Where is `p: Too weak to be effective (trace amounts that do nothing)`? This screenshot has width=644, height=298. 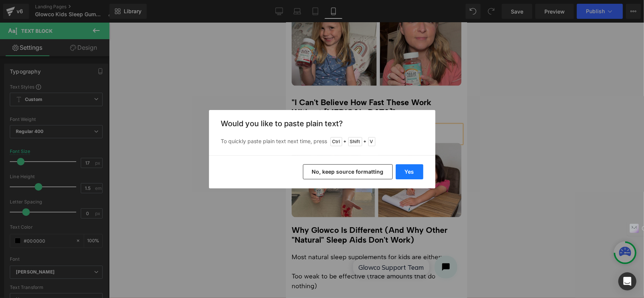 p: Too weak to be effective (trace amounts that do nothing) is located at coordinates (91, 259).